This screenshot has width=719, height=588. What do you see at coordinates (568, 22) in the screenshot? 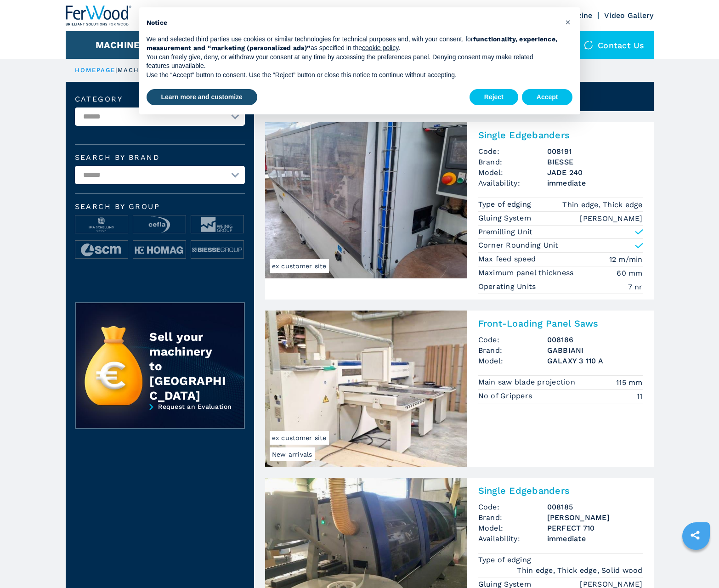
I see `button: Close this notice` at bounding box center [568, 22].